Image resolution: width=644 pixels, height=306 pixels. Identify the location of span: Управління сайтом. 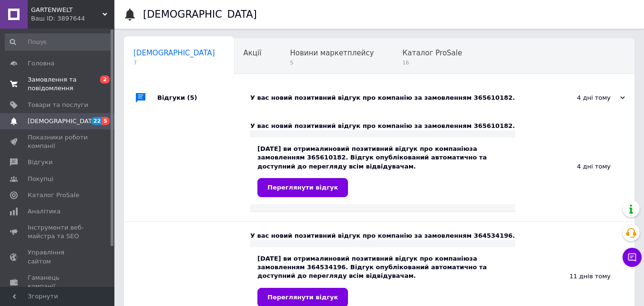
(58, 257).